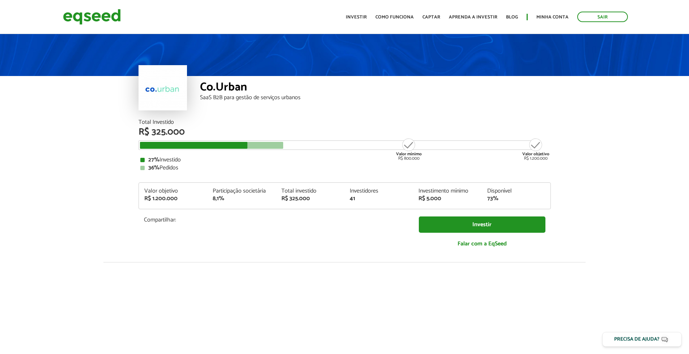 This screenshot has width=689, height=354. What do you see at coordinates (431, 17) in the screenshot?
I see `a: Captar` at bounding box center [431, 17].